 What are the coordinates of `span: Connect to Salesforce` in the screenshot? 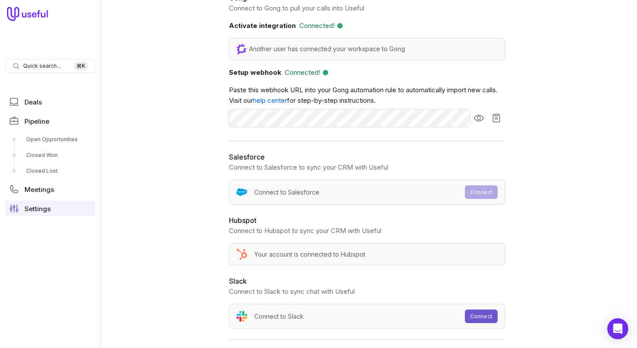 It's located at (287, 192).